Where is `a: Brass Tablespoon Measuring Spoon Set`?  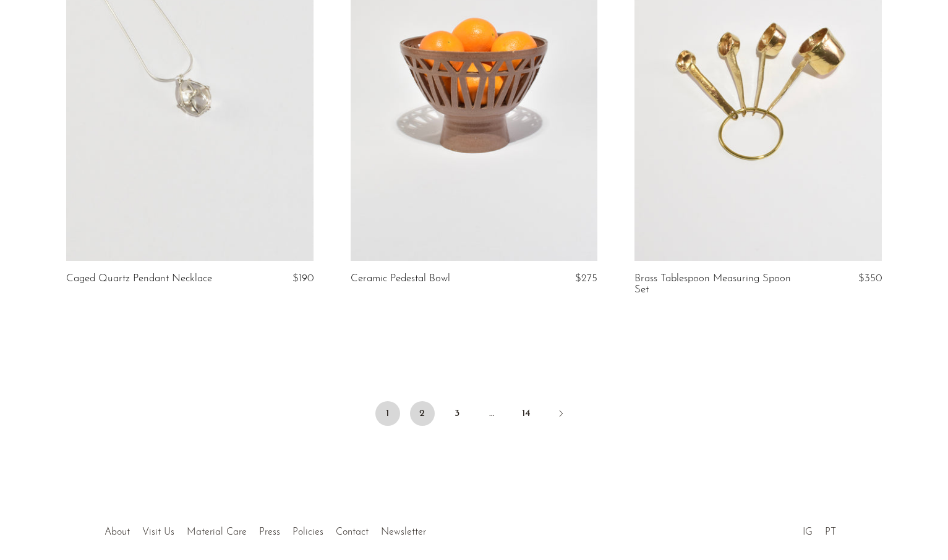 a: Brass Tablespoon Measuring Spoon Set is located at coordinates (718, 285).